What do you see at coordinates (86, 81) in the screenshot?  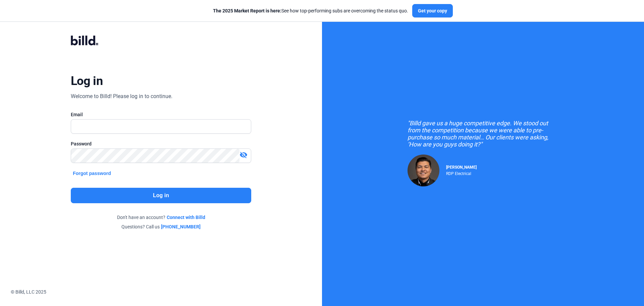 I see `div: Log in` at bounding box center [86, 81].